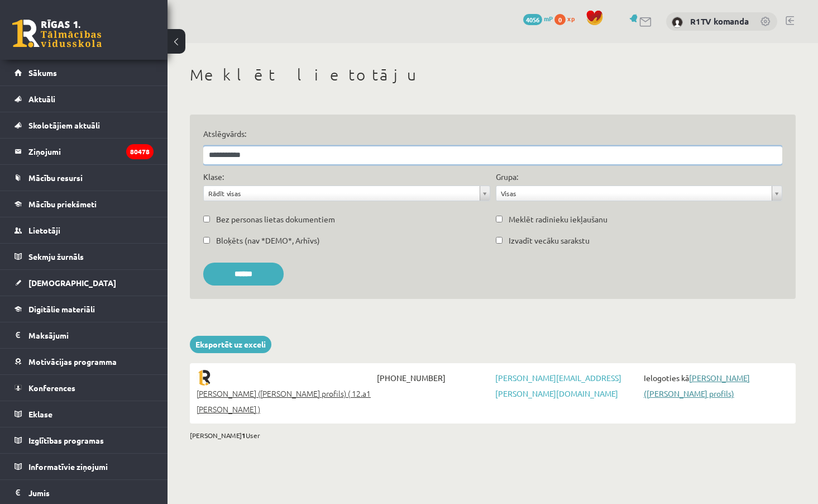  What do you see at coordinates (635, 193) in the screenshot?
I see `span: Visas` at bounding box center [635, 193].